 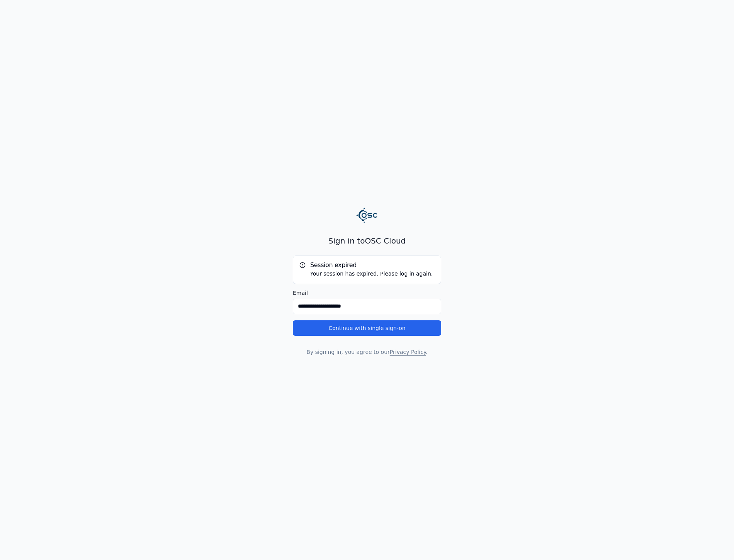 I want to click on h2: Sign in to OSC Cloud, so click(x=367, y=241).